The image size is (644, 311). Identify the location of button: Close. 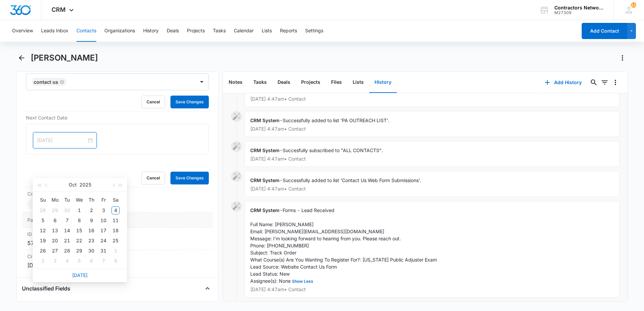
(207, 289).